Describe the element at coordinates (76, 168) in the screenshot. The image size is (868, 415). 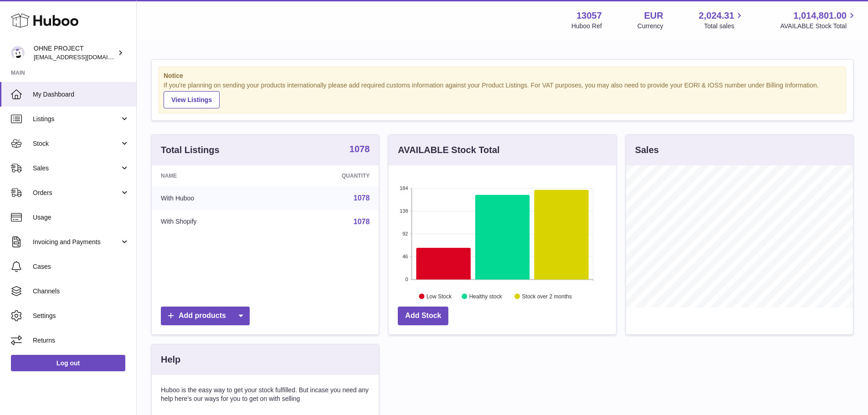
I see `span: Sales` at that location.